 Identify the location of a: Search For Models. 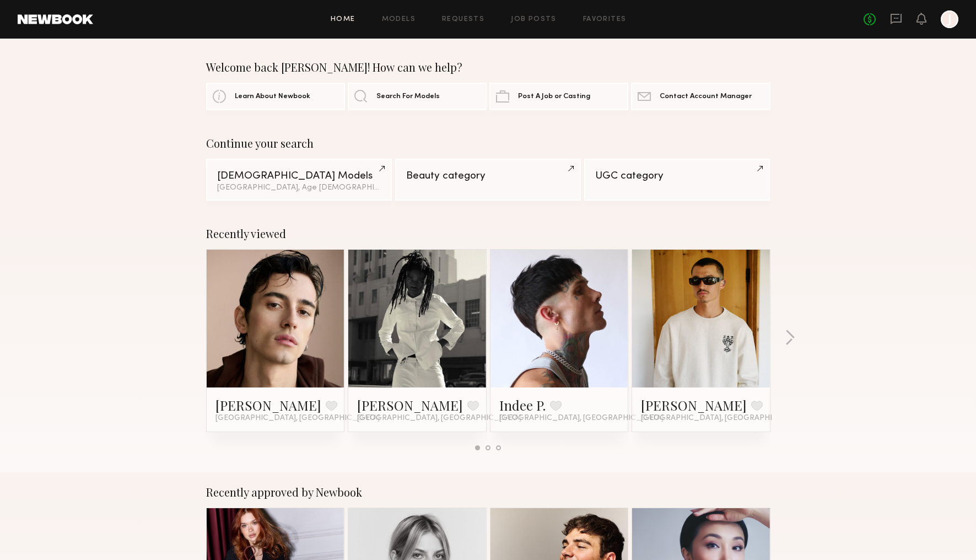
(418, 96).